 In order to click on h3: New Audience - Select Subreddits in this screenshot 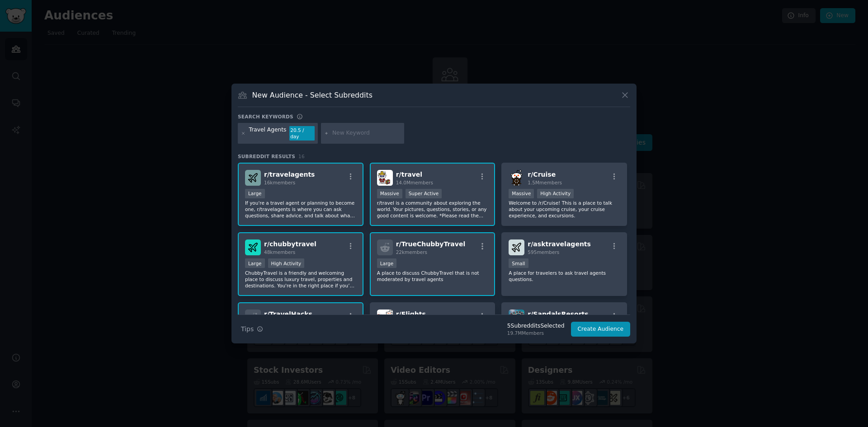, I will do `click(312, 95)`.